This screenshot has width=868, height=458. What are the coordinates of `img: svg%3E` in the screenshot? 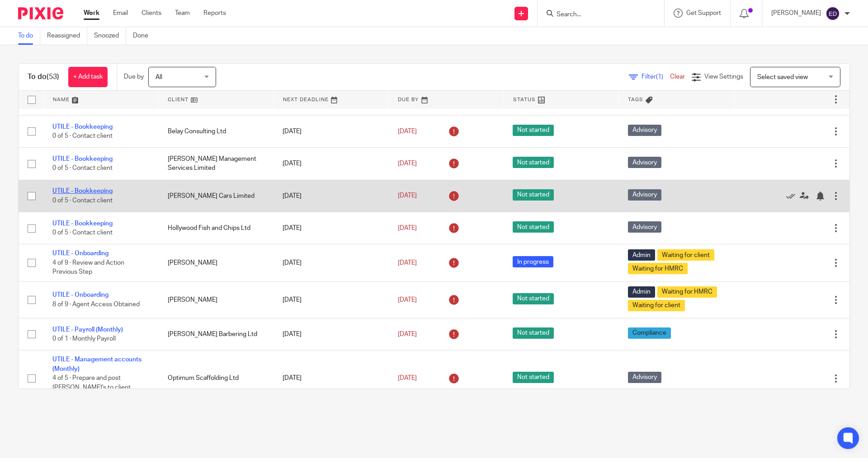 It's located at (833, 14).